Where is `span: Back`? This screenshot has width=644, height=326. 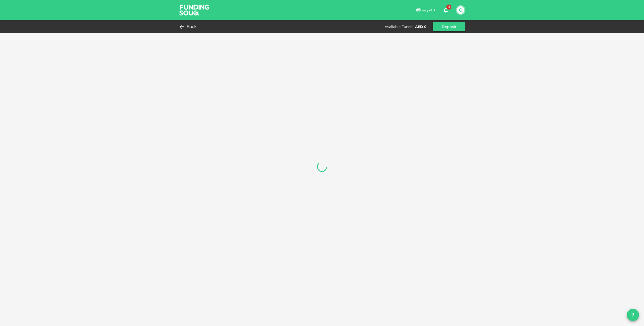
span: Back is located at coordinates (192, 27).